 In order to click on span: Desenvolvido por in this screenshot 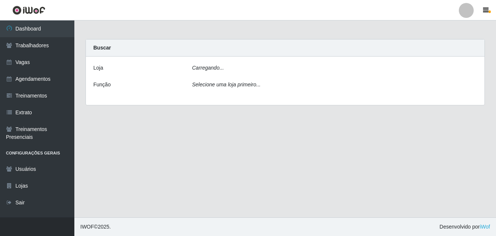, I will do `click(465, 226)`.